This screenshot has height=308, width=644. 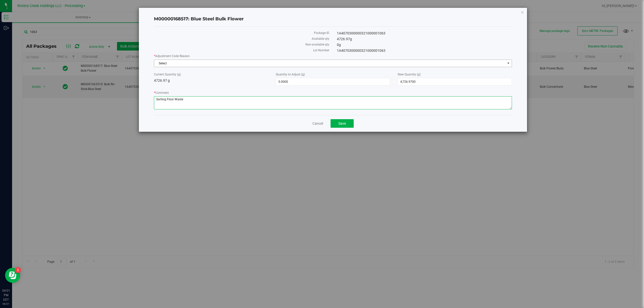 What do you see at coordinates (241, 33) in the screenshot?
I see `label: Package ID` at bounding box center [241, 33].